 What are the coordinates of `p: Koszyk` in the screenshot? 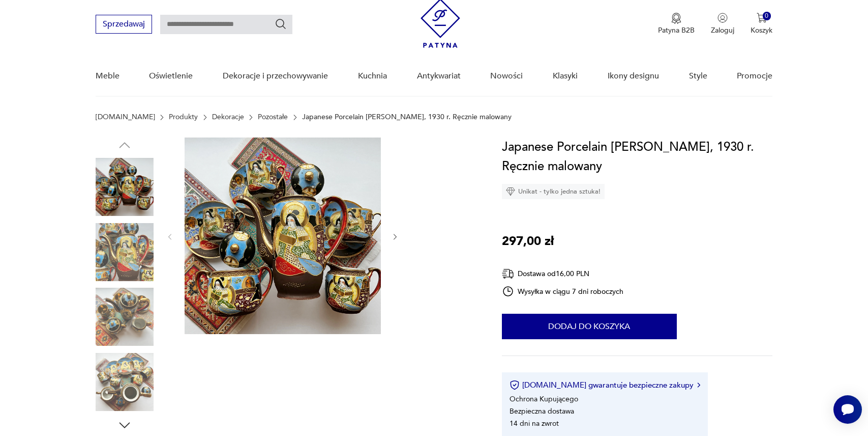 It's located at (761, 30).